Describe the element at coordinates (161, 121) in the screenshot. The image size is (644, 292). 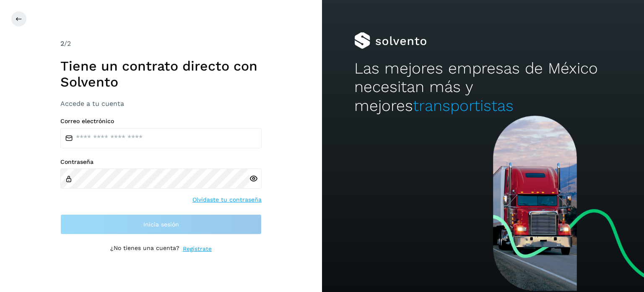
I see `label: Correo electrónico` at that location.